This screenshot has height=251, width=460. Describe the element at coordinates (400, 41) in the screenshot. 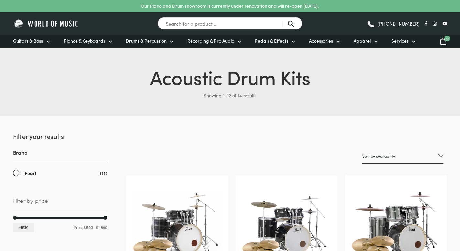

I see `span: Services` at that location.